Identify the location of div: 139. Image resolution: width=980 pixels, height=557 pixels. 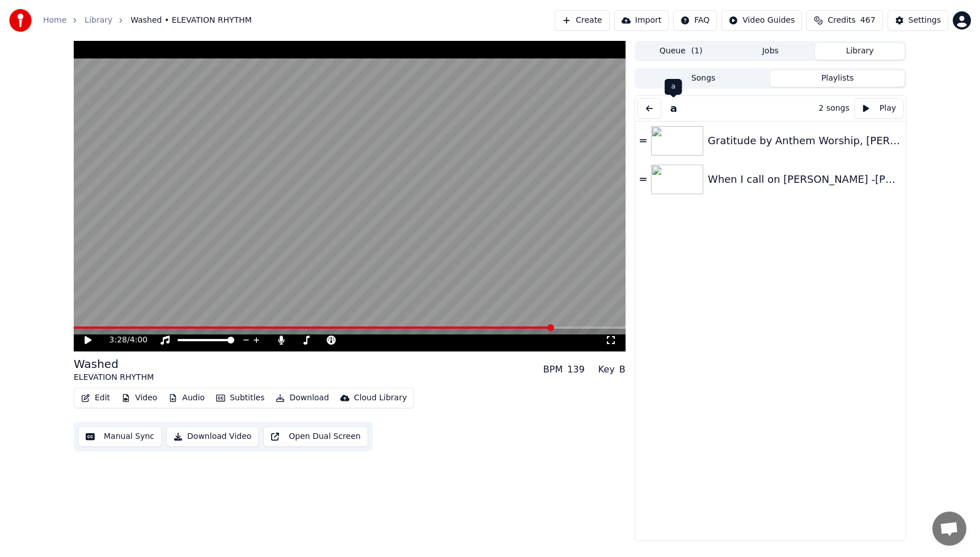
(576, 369).